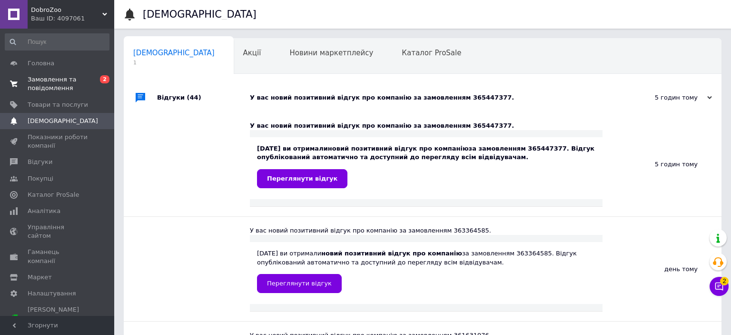 This screenshot has width=731, height=335. What do you see at coordinates (41, 63) in the screenshot?
I see `span: Головна` at bounding box center [41, 63].